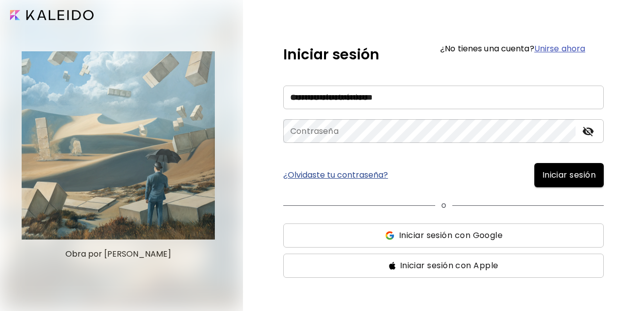 Image resolution: width=644 pixels, height=311 pixels. Describe the element at coordinates (449, 266) in the screenshot. I see `span: Iniciar sesión con Apple` at that location.